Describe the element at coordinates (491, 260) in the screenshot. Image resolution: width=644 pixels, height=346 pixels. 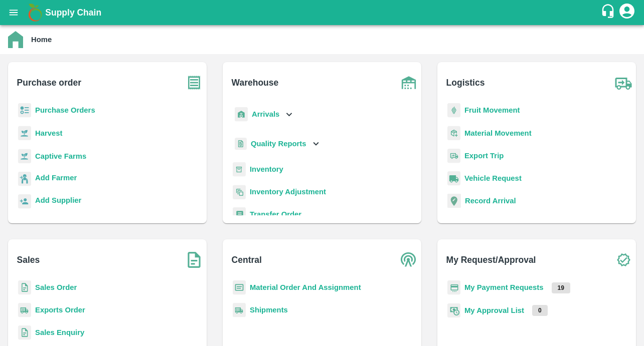
I see `b: My Request/Approval` at that location.